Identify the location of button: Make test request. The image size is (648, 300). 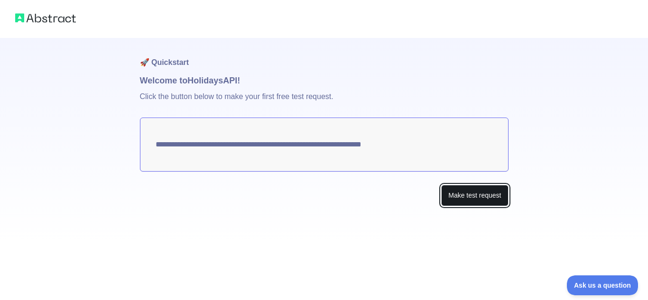
(474, 195).